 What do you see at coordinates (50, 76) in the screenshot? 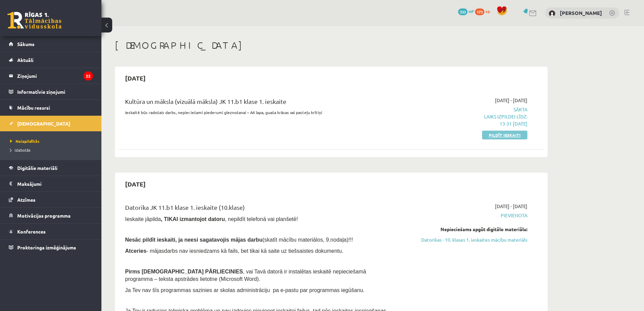
I see `a: Ziņojumi22` at bounding box center [50, 76].